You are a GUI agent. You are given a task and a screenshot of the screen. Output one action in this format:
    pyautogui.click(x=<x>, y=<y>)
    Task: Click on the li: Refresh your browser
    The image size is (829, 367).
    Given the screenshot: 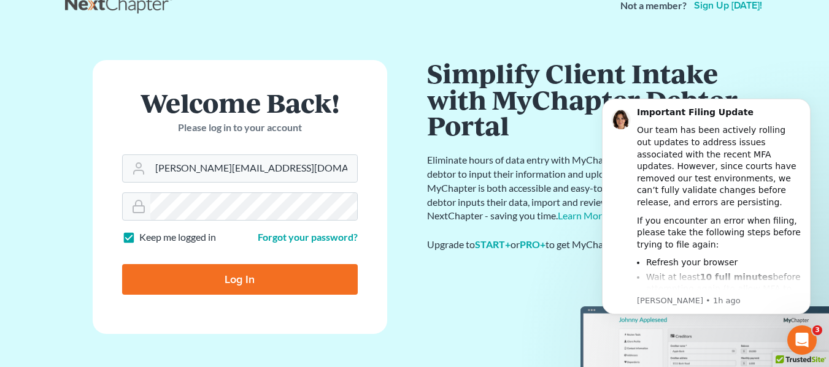 What is the action you would take?
    pyautogui.click(x=140, y=179)
    